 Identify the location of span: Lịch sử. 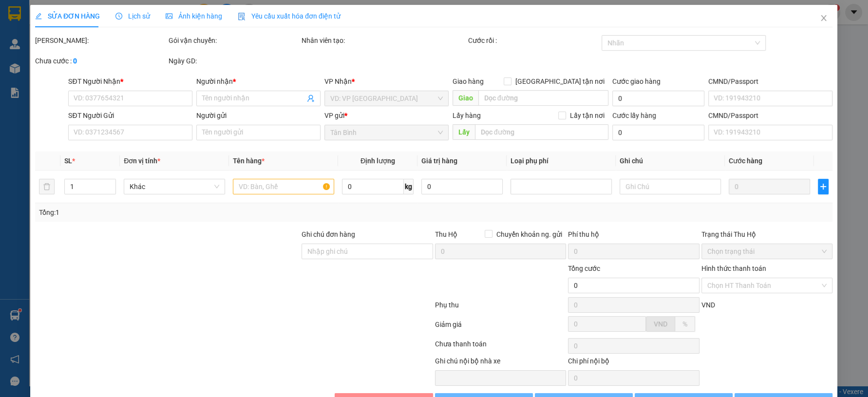
(133, 16).